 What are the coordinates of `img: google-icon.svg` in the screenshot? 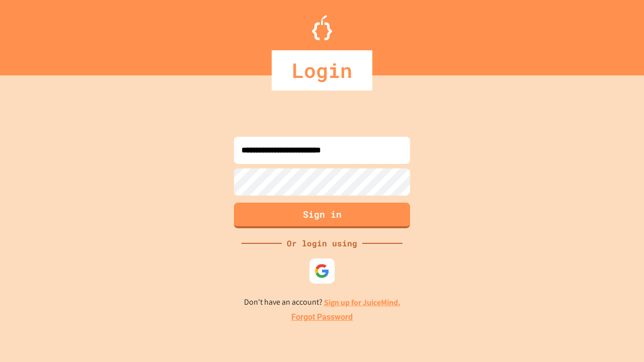 It's located at (322, 271).